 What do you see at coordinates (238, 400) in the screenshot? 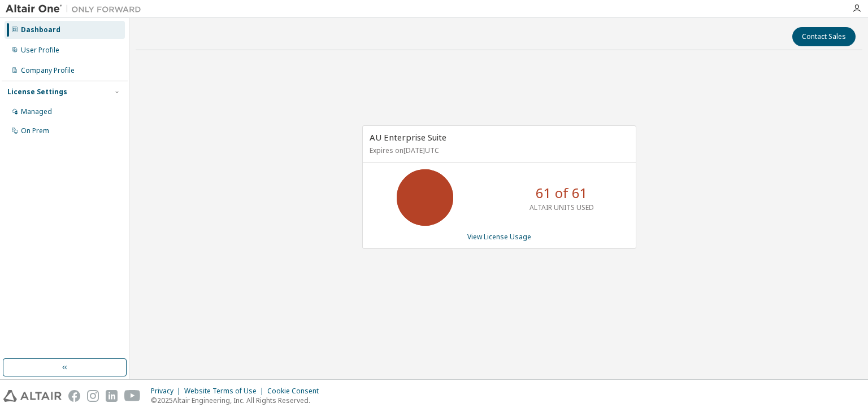
I see `p: © 2025 Altair Engineering, Inc. All Rights Reserved.` at bounding box center [238, 400].